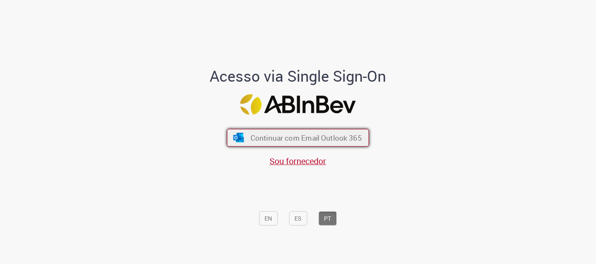  Describe the element at coordinates (298, 138) in the screenshot. I see `button: ícone Azure/Microsoft 360 Continuar com Email Outlook 365` at that location.